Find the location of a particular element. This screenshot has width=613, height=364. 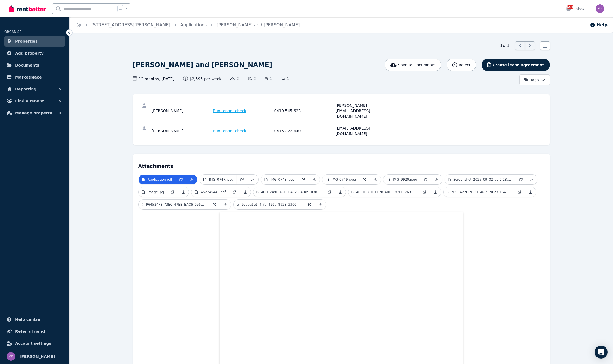

a: Properties is located at coordinates (34, 41).